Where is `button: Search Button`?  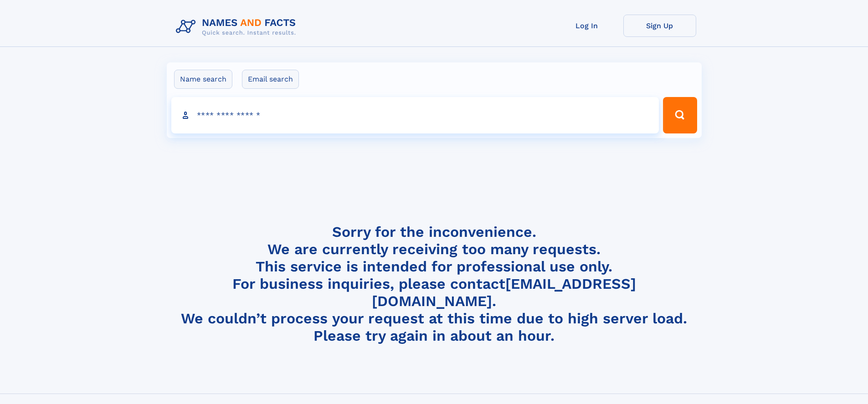
button: Search Button is located at coordinates (679, 115).